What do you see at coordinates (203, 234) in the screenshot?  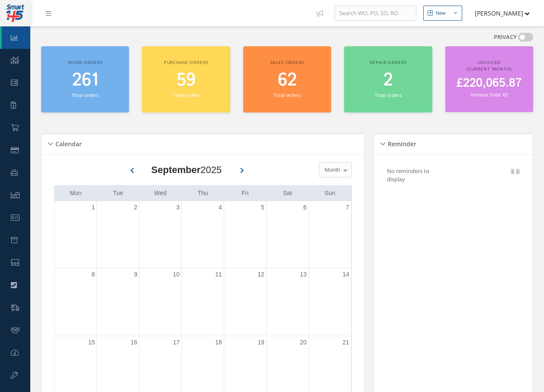 I see `td: September 4, 2025` at bounding box center [203, 234].